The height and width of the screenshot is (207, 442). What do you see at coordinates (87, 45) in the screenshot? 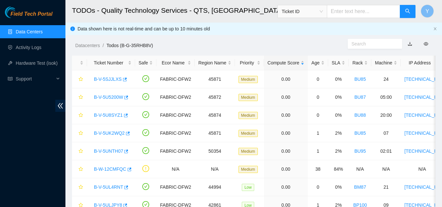
I see `a: Datacenters` at bounding box center [87, 45].